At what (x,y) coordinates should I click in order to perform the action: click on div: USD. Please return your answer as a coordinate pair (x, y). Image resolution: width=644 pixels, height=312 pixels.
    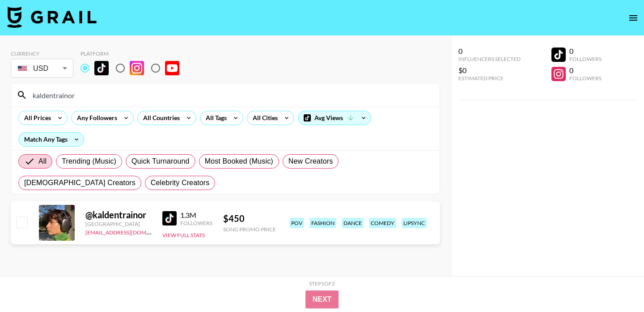
    Looking at the image, I should click on (42, 68).